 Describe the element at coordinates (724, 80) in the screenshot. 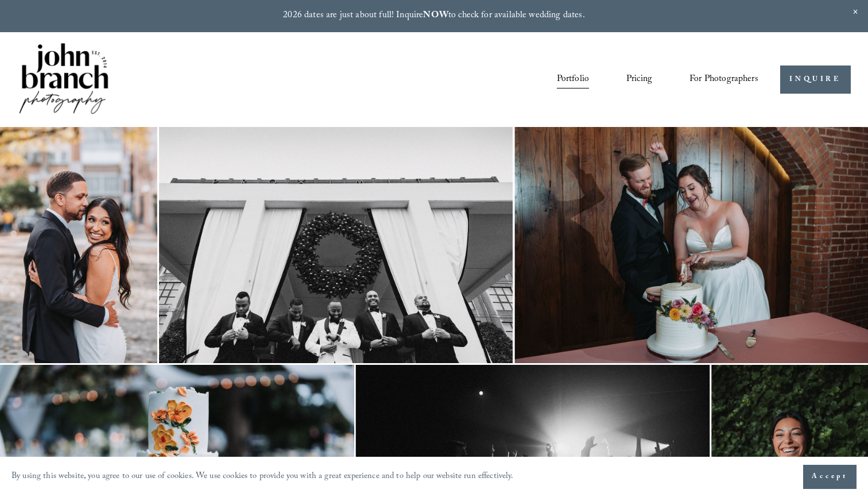

I see `a: folder dropdown` at that location.